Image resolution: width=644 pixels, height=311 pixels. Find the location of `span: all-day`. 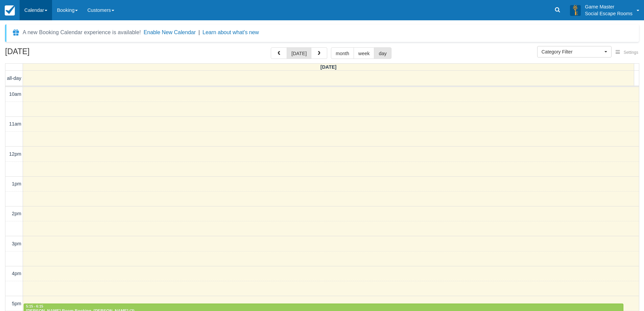

span: all-day is located at coordinates (14, 78).